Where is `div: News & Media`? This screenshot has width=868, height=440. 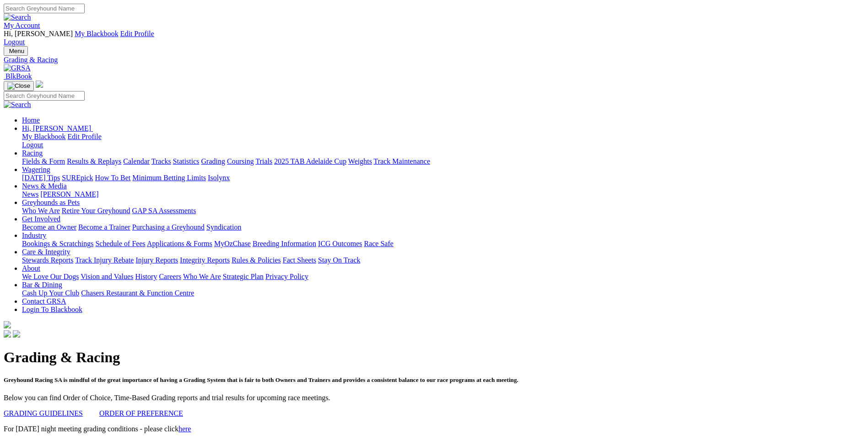
div: News & Media is located at coordinates (443, 195).